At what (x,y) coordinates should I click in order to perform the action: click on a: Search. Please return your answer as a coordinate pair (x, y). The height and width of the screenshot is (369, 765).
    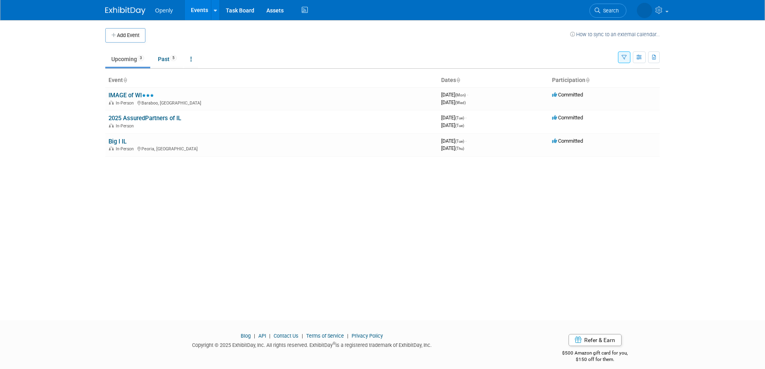
    Looking at the image, I should click on (608, 10).